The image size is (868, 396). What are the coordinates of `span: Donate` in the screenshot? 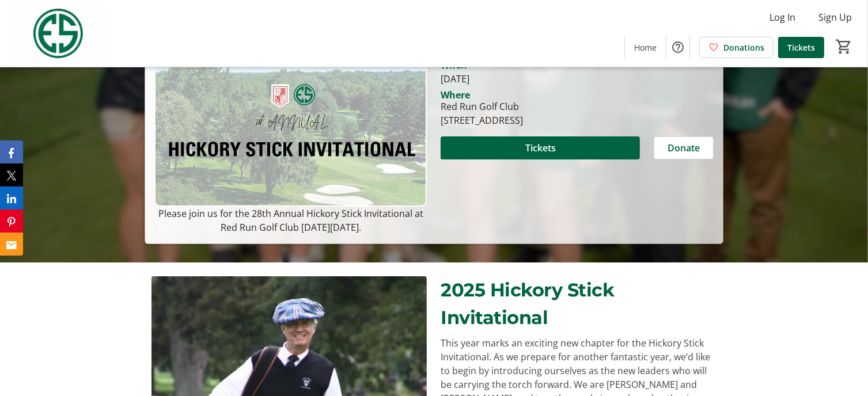 It's located at (684, 148).